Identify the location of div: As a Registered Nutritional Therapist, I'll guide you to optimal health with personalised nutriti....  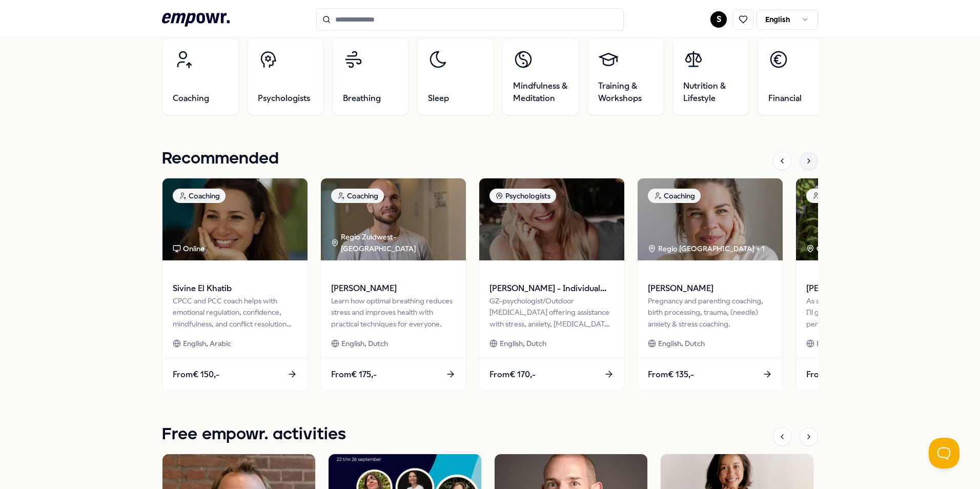
(868, 312).